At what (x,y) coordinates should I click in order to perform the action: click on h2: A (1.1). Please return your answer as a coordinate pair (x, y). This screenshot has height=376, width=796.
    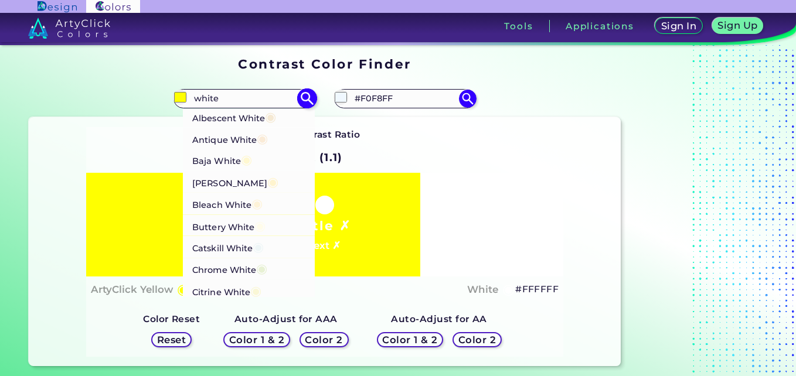
    Looking at the image, I should click on (324, 158).